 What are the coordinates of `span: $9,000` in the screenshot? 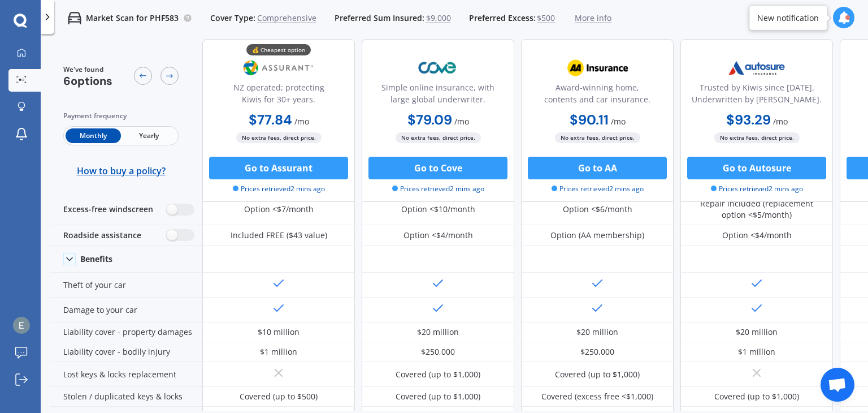 It's located at (439, 18).